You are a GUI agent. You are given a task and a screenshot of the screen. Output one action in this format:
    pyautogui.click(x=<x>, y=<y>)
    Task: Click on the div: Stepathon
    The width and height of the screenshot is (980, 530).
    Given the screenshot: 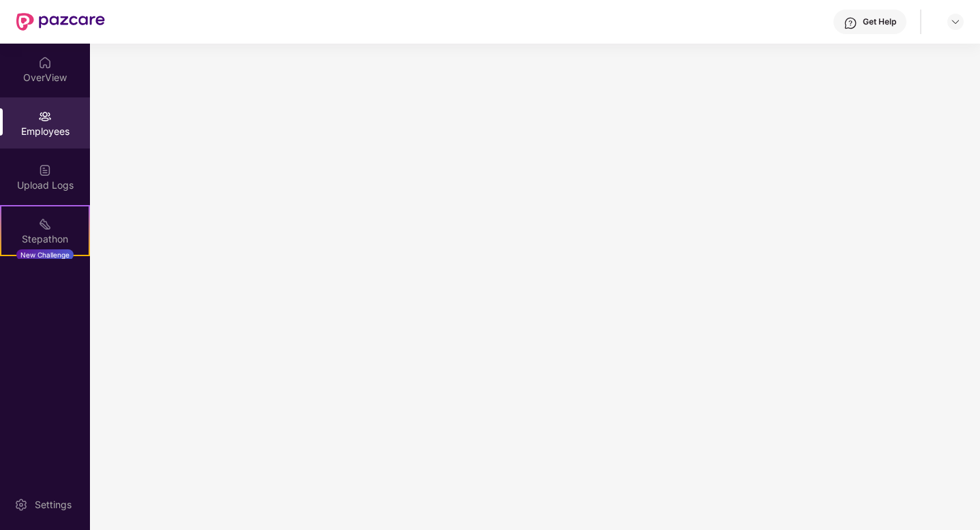 What is the action you would take?
    pyautogui.click(x=45, y=239)
    